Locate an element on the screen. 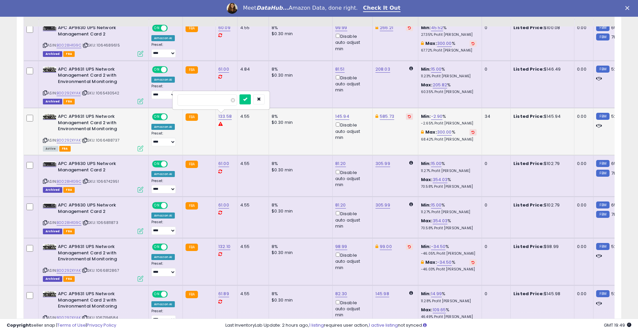  a: -34.50 is located at coordinates (438, 247).